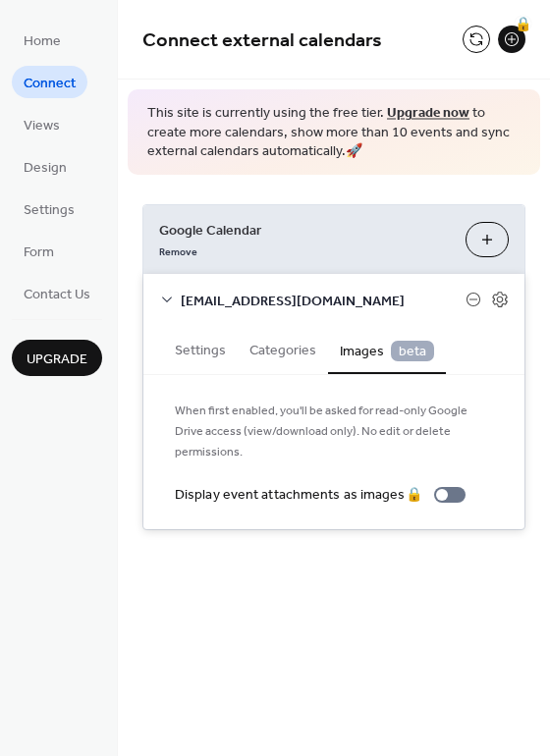 The width and height of the screenshot is (550, 756). Describe the element at coordinates (38, 252) in the screenshot. I see `span: Form` at that location.